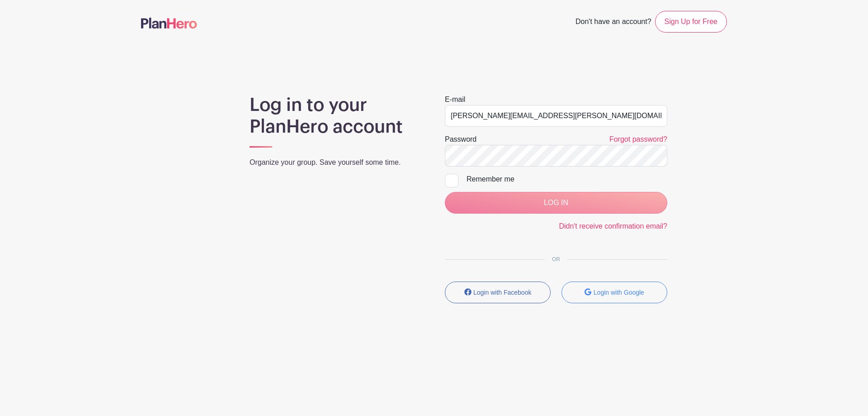  What do you see at coordinates (336, 116) in the screenshot?
I see `h1: Log in to your PlanHero account` at bounding box center [336, 116].